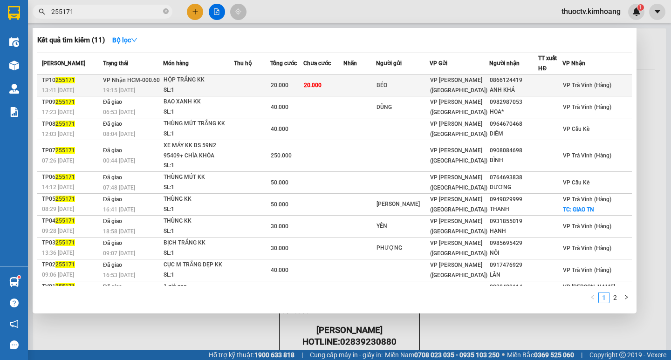 The image size is (671, 360). What do you see at coordinates (283, 63) in the screenshot?
I see `span: Tổng cước` at bounding box center [283, 63].